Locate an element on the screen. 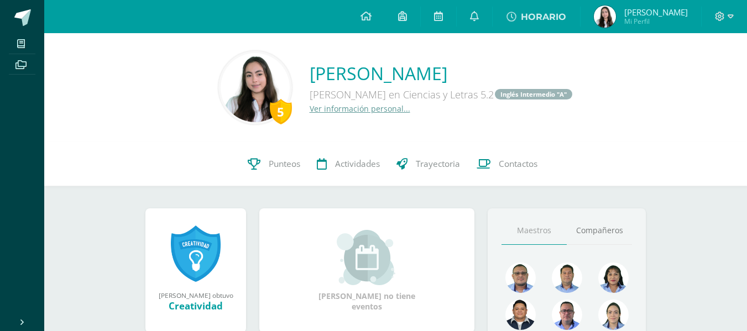 This screenshot has width=747, height=331. span: Trayectoria is located at coordinates (438, 164).